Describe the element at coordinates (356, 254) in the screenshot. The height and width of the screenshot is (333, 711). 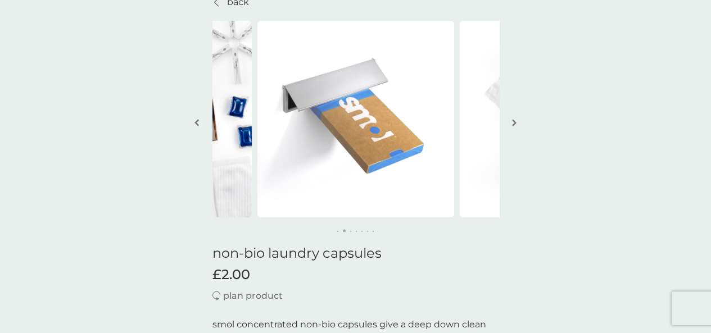
I see `h1: non-bio laundry capsules` at that location.